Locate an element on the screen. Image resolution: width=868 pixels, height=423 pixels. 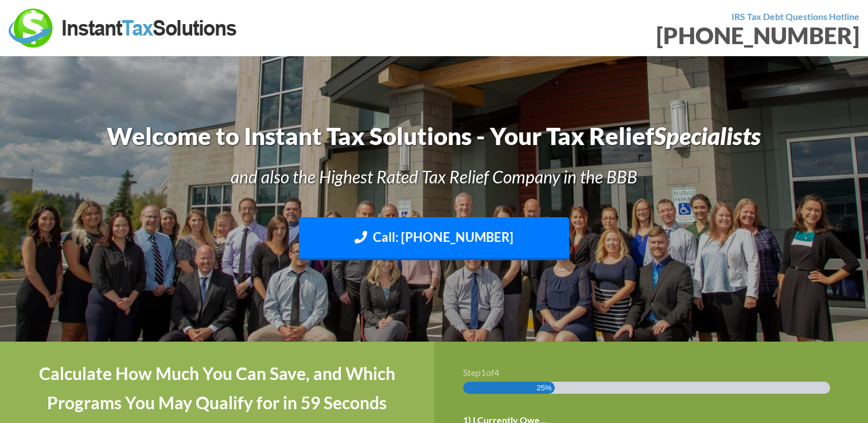
strong: IRS Tax Debt Questions Hotline is located at coordinates (795, 16).